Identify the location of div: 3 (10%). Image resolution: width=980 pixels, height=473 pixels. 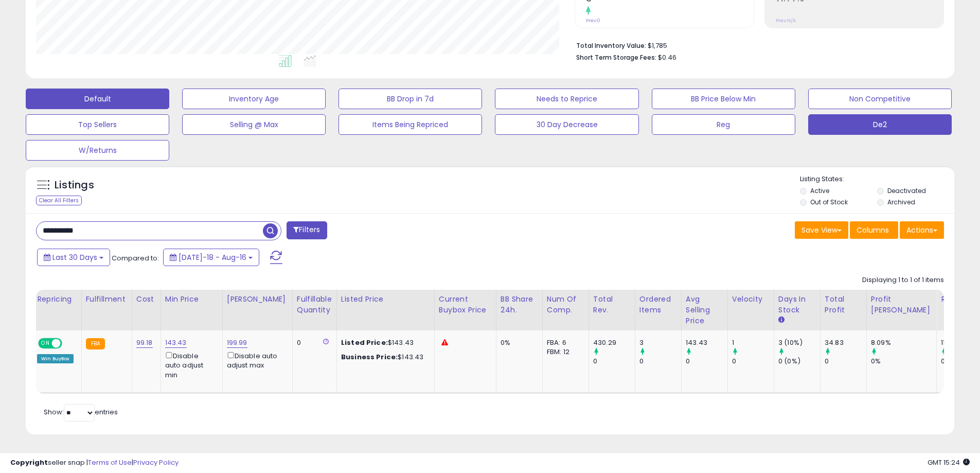
(799, 342).